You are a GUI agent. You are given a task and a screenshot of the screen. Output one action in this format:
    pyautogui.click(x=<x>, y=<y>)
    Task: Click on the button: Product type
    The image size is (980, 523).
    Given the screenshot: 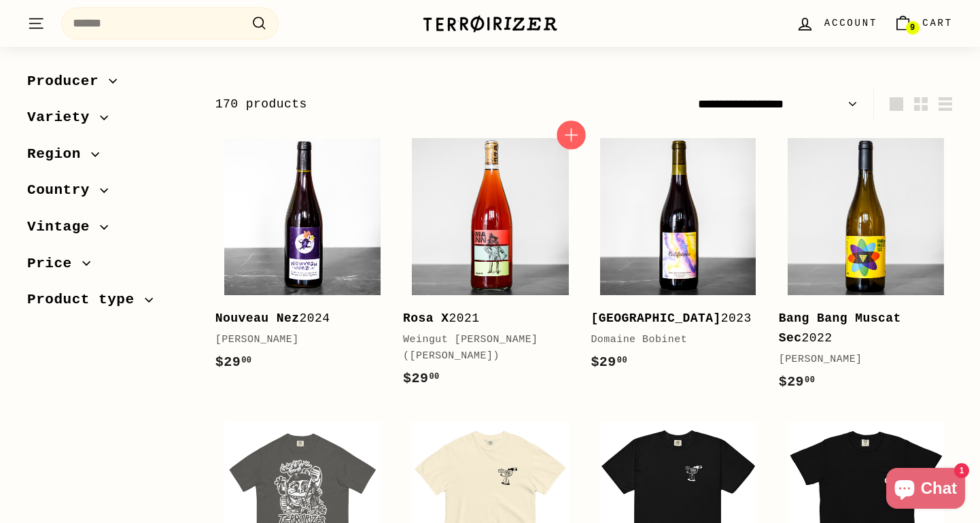 What is the action you would take?
    pyautogui.click(x=110, y=304)
    